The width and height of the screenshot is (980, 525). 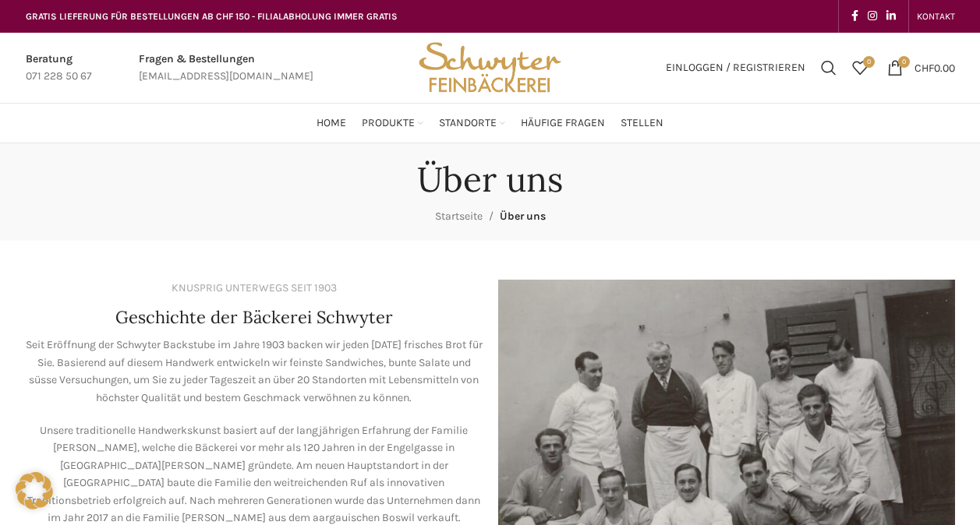 What do you see at coordinates (935, 16) in the screenshot?
I see `span: KONTAKT` at bounding box center [935, 16].